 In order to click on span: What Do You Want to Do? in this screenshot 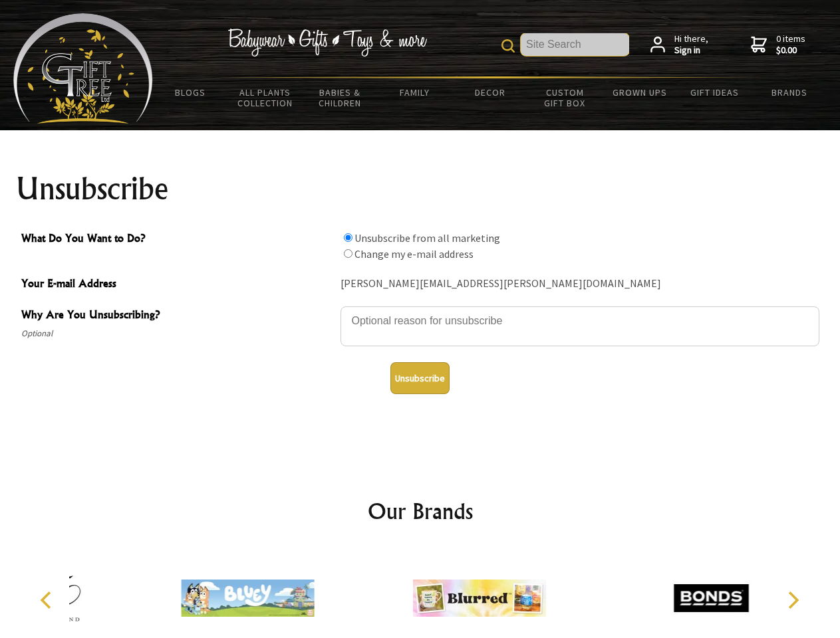, I will do `click(178, 239)`.